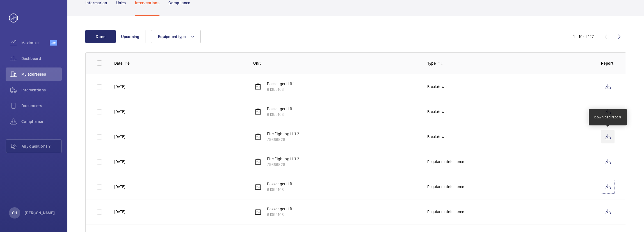  What do you see at coordinates (176, 36) in the screenshot?
I see `button: Equipment type` at bounding box center [176, 36].